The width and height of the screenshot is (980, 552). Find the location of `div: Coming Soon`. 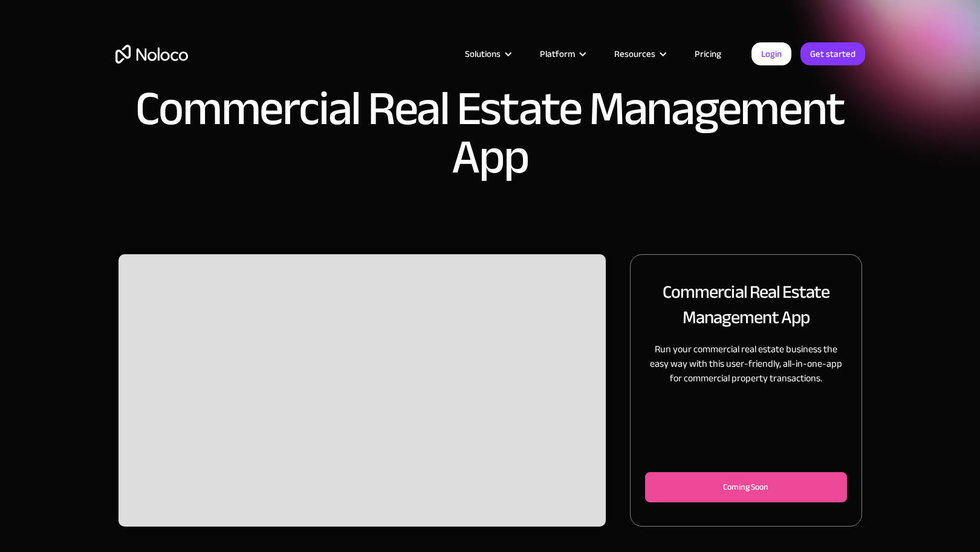

div: Coming Soon is located at coordinates (746, 487).